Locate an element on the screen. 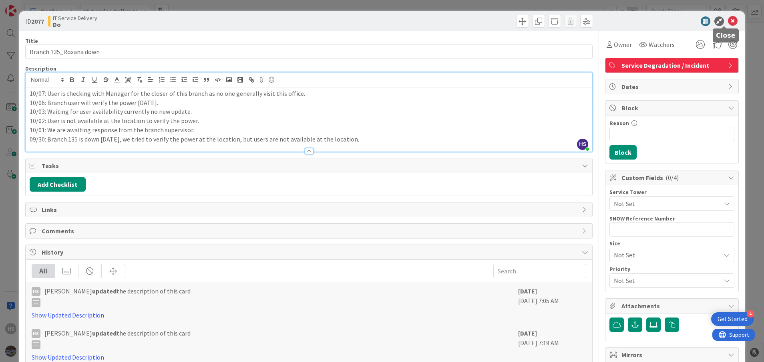 This screenshot has height=362, width=764. label: Reason is located at coordinates (619, 123).